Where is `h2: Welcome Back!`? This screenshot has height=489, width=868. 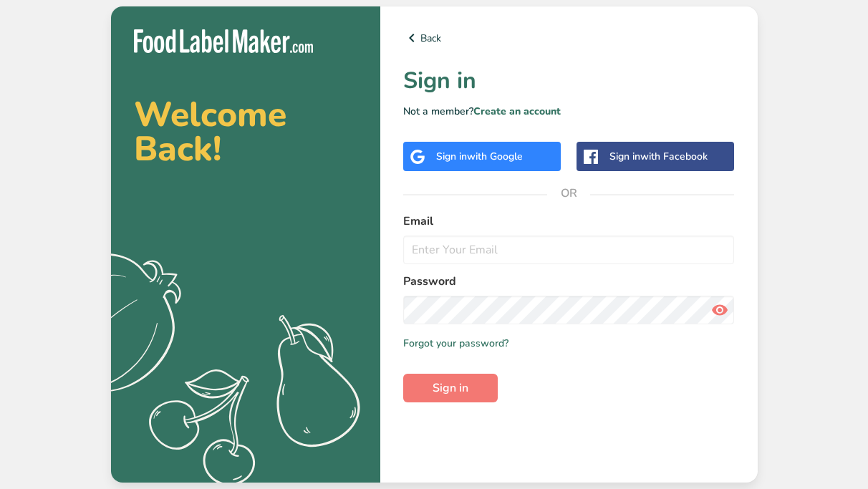
h2: Welcome Back! is located at coordinates (246, 132).